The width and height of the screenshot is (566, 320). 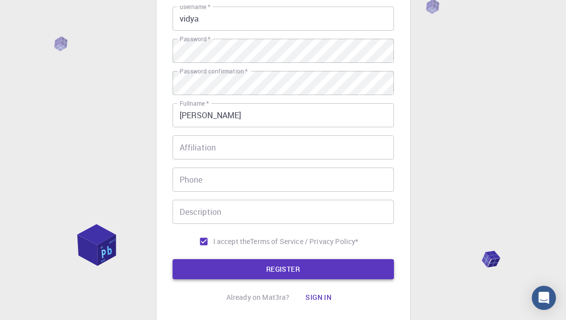 I want to click on a: Sign in, so click(x=318, y=297).